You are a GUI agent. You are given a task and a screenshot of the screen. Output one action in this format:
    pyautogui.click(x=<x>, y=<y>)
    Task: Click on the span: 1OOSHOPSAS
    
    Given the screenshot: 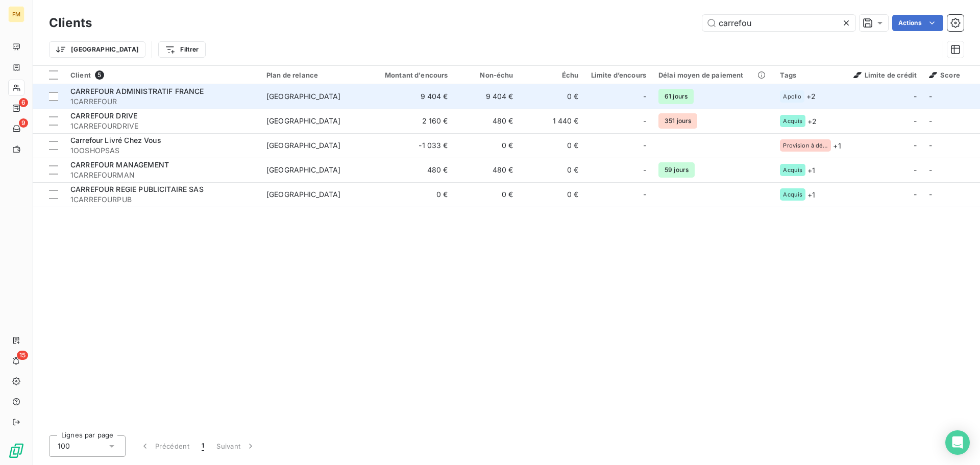 What is the action you would take?
    pyautogui.click(x=162, y=150)
    